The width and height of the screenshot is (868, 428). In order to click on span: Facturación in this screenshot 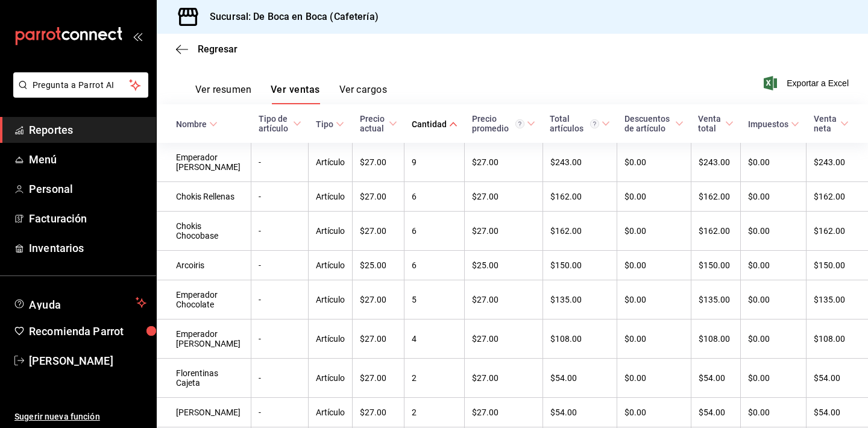, I will do `click(87, 218)`.